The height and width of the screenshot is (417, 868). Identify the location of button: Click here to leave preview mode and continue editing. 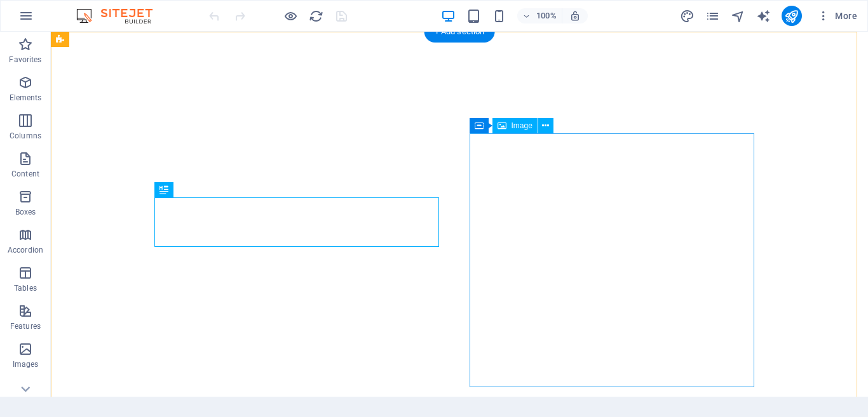
(290, 16).